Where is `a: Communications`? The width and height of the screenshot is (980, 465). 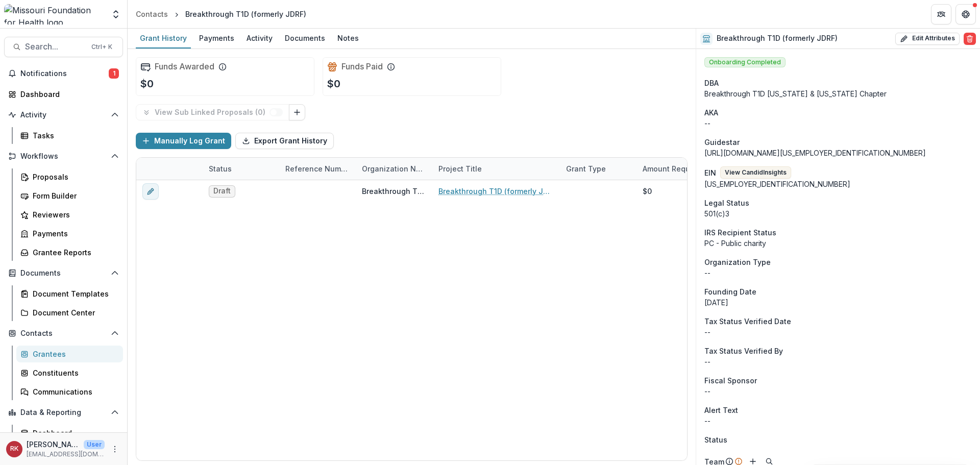
a: Communications is located at coordinates (69, 392).